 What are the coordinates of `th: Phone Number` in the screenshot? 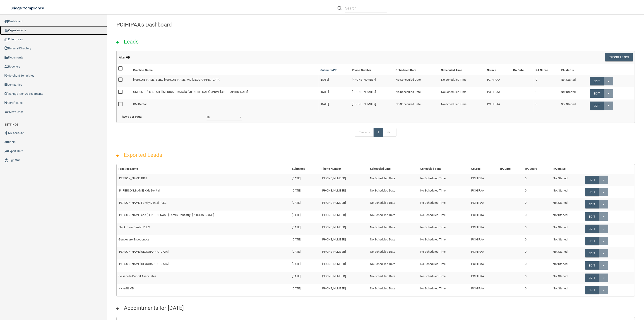 It's located at (344, 169).